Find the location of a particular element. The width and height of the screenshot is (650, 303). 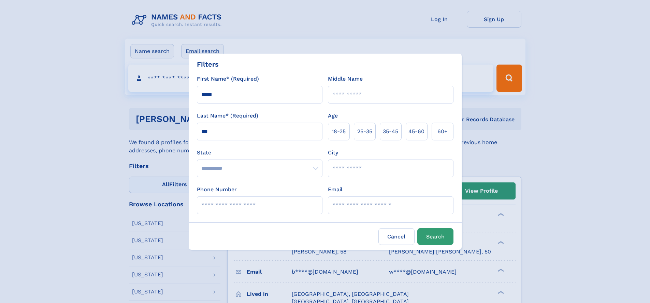

span: 35‑45 is located at coordinates (391, 131).